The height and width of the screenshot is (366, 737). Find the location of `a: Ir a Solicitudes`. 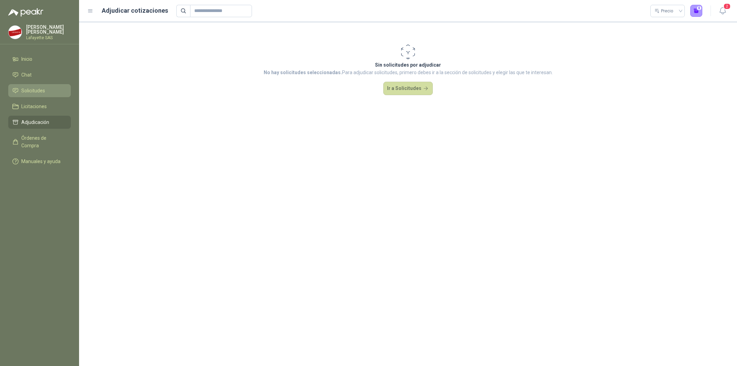

a: Ir a Solicitudes is located at coordinates (408, 89).